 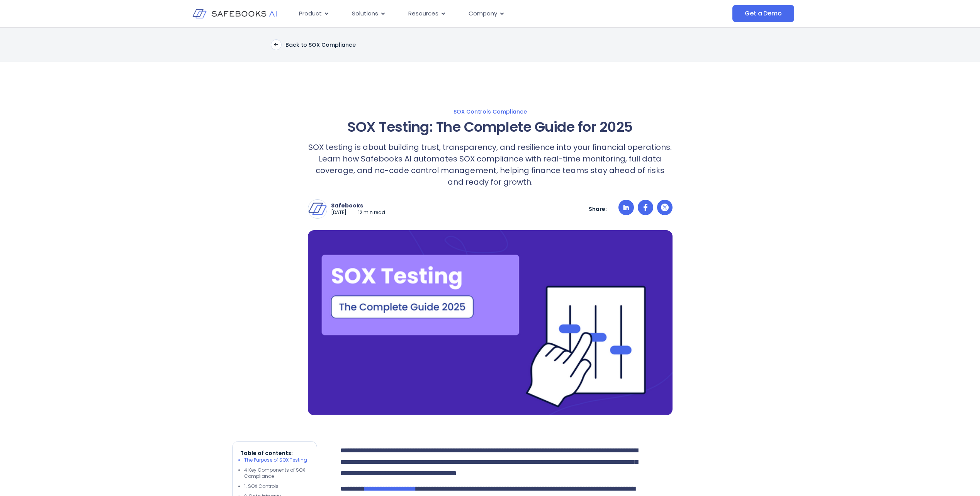 I want to click on p: 12 min read, so click(x=371, y=213).